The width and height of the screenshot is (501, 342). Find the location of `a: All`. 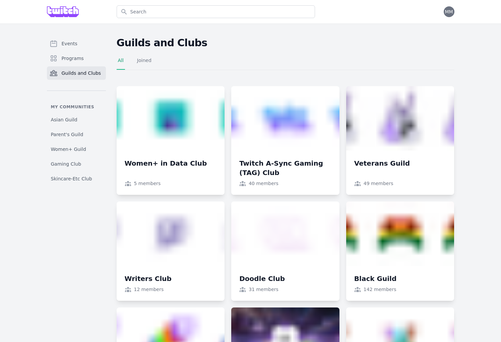

a: All is located at coordinates (121, 63).